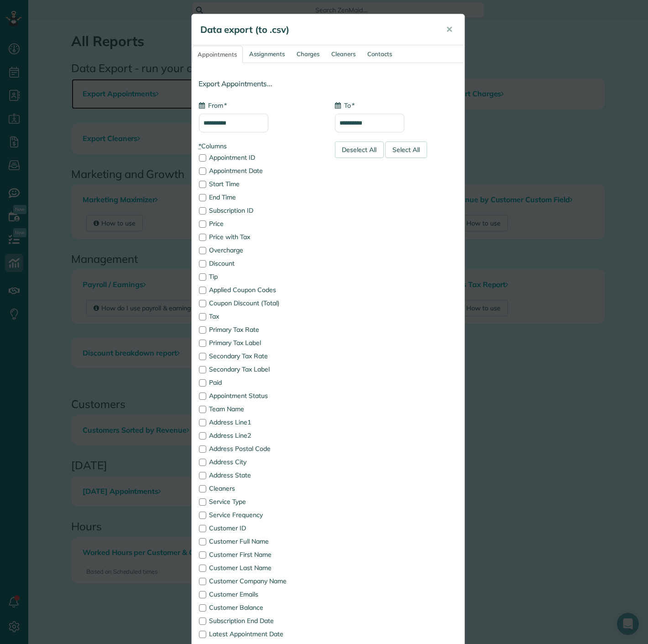 The width and height of the screenshot is (648, 644). Describe the element at coordinates (260, 146) in the screenshot. I see `label: Columns` at that location.